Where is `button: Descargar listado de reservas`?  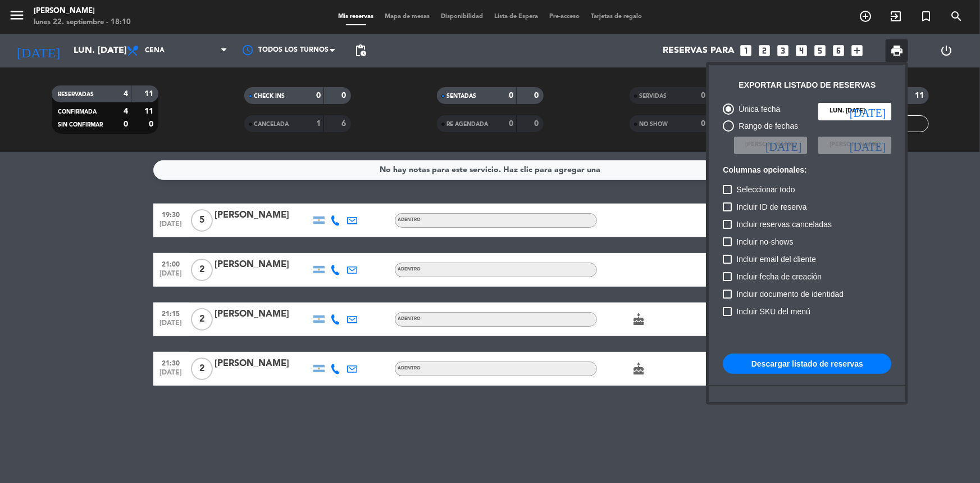 button: Descargar listado de reservas is located at coordinates (807, 364).